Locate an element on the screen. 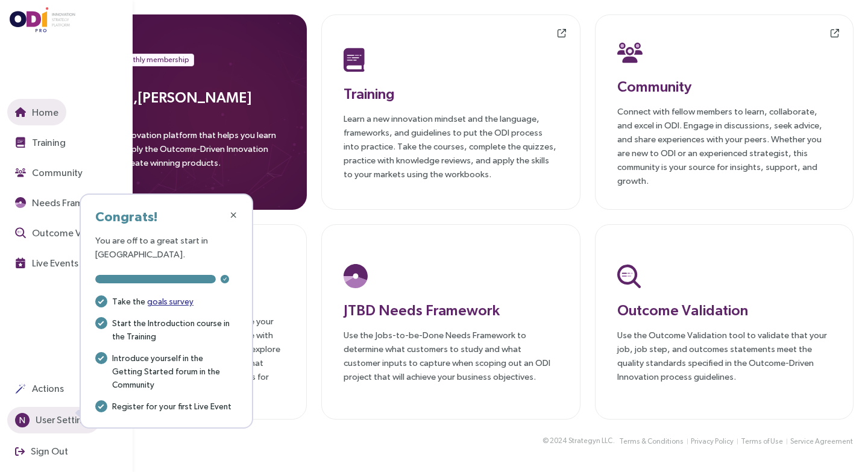 The image size is (868, 472). span: Strategyn LLC is located at coordinates (591, 441).